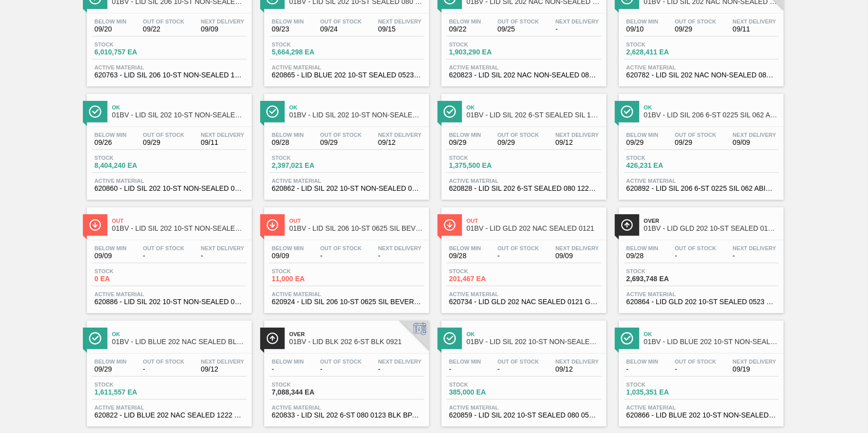  What do you see at coordinates (700, 143) in the screenshot?
I see `a: ÍconeOk01BV - LID SIL 206 6-ST 0225 SIL 062 ABICNL 03Below Min09/29Out Of Stock09/29Next Delivery...` at bounding box center [700, 143].